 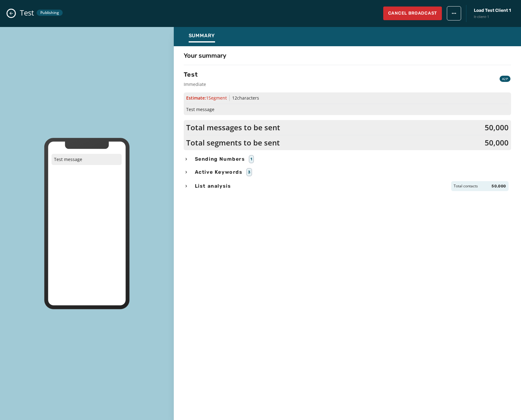 I want to click on span: Total messages to be sent, so click(x=233, y=127).